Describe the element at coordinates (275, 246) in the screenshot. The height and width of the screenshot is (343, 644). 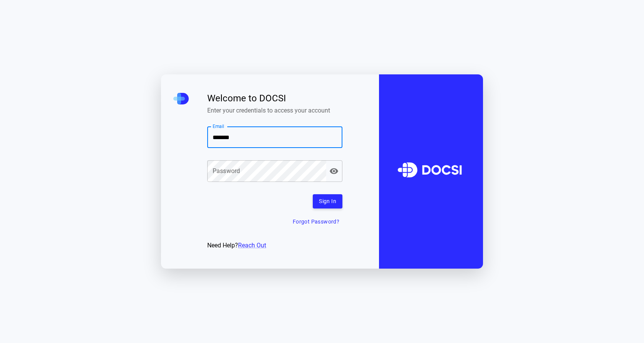
I see `div: Need Help?` at that location.